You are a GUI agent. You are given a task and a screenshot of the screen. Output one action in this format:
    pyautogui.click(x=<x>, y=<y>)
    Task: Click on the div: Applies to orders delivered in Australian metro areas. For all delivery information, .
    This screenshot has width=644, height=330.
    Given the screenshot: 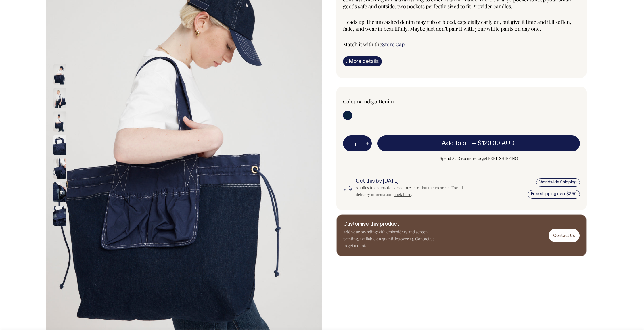 What is the action you would take?
    pyautogui.click(x=414, y=191)
    